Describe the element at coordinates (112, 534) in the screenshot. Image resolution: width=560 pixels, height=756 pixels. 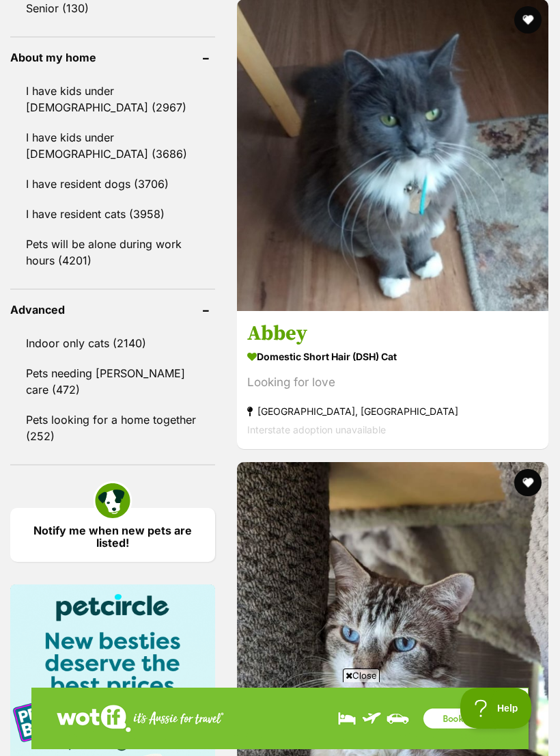
I see `a: Notify me when new pets are listed!` at that location.